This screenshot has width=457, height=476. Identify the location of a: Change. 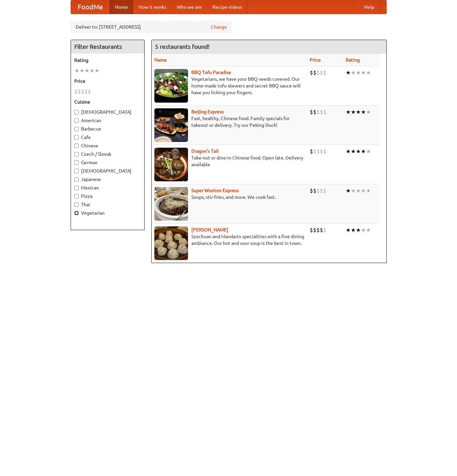
(219, 27).